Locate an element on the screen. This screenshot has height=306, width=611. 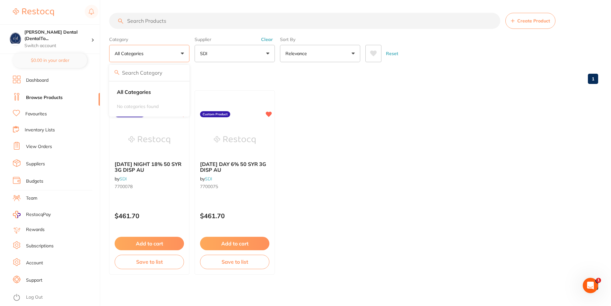
a: Subscriptions is located at coordinates (40, 246).